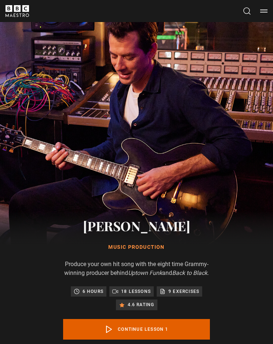 The image size is (273, 344). Describe the element at coordinates (184, 291) in the screenshot. I see `p: 9 exercises` at that location.